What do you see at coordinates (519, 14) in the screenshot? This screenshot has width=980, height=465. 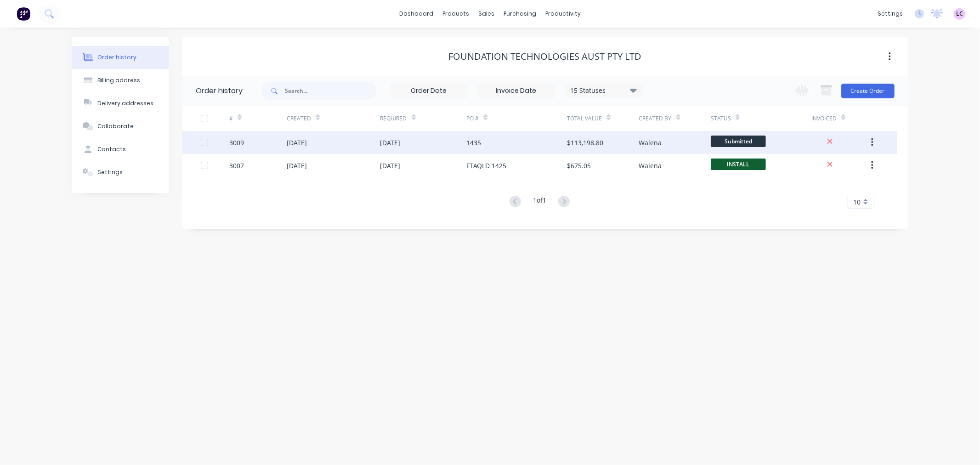 I see `div: purchasing` at bounding box center [519, 14].